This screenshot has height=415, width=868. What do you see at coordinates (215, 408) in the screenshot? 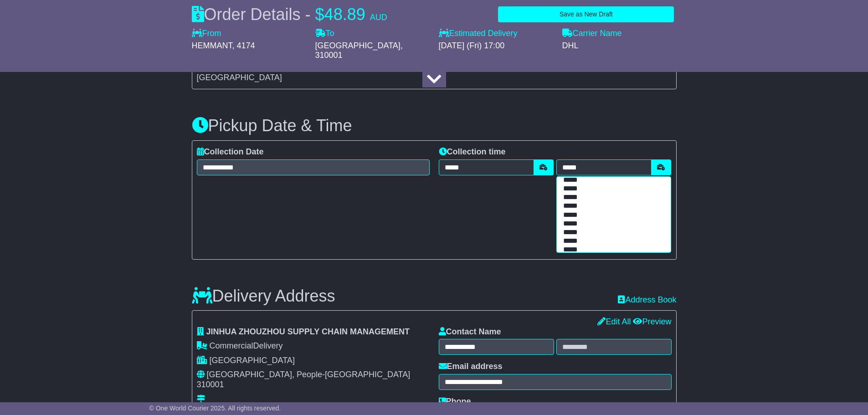
I see `span: © One World Courier 2025. All rights reserved.` at bounding box center [215, 408].